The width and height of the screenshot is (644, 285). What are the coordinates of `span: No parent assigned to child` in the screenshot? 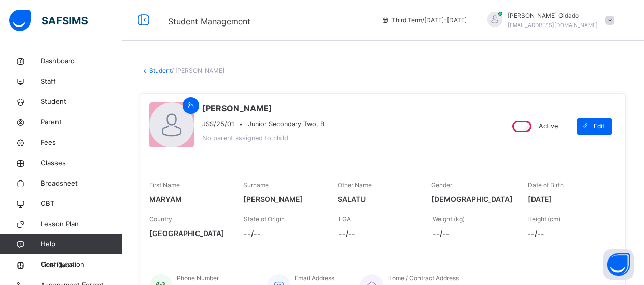 It's located at (245, 138).